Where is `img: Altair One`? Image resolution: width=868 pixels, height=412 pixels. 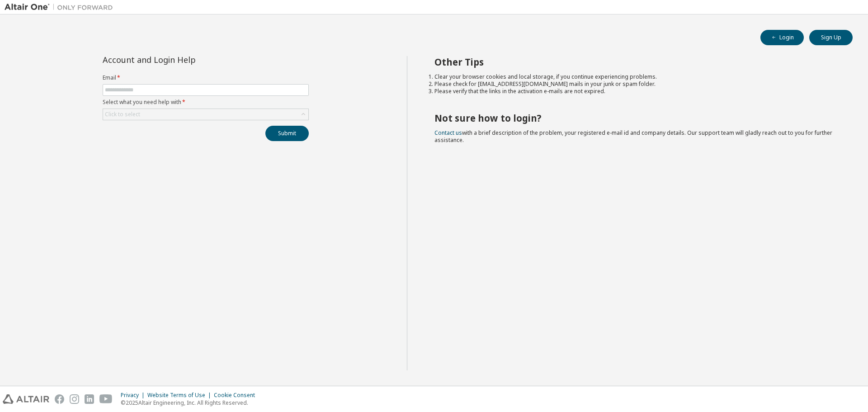
img: Altair One is located at coordinates (61, 7).